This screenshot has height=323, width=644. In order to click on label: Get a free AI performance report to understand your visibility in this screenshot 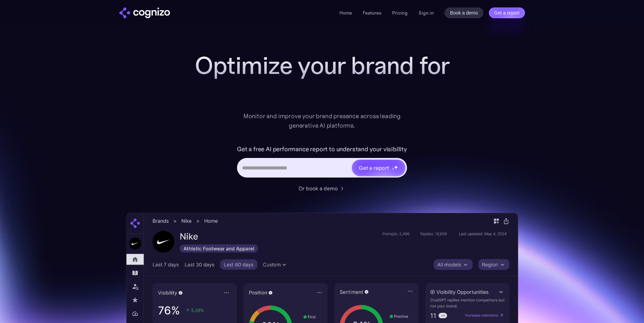, I will do `click(322, 149)`.